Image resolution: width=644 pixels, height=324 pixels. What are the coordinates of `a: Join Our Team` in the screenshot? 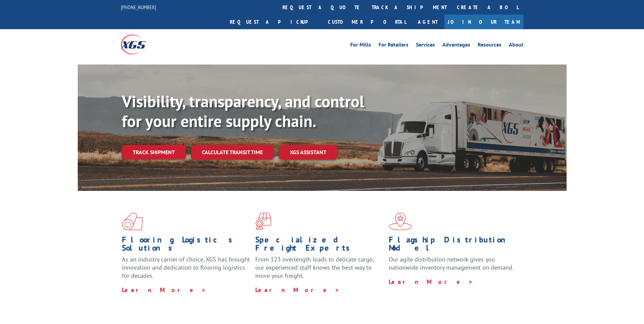 It's located at (484, 22).